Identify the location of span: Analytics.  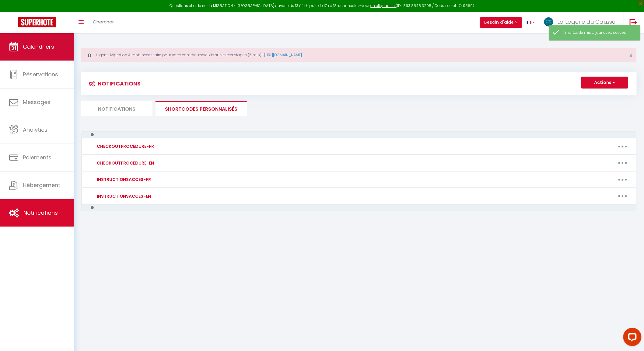
(35, 130).